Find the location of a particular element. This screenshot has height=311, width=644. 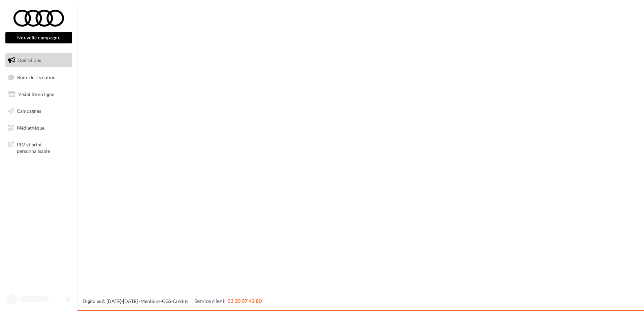

a: Médiathèque is located at coordinates (39, 128).